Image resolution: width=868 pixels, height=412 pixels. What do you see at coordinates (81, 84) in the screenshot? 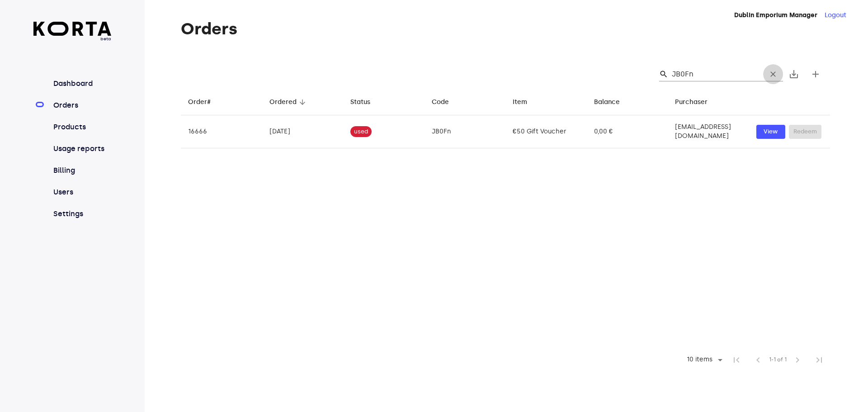
I see `a: Dashboard` at bounding box center [81, 84].